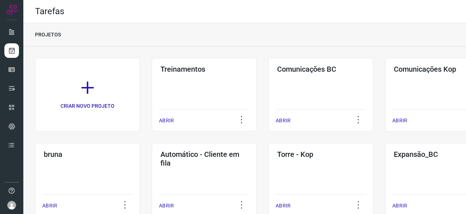 Image resolution: width=466 pixels, height=214 pixels. I want to click on h3: bruna, so click(87, 154).